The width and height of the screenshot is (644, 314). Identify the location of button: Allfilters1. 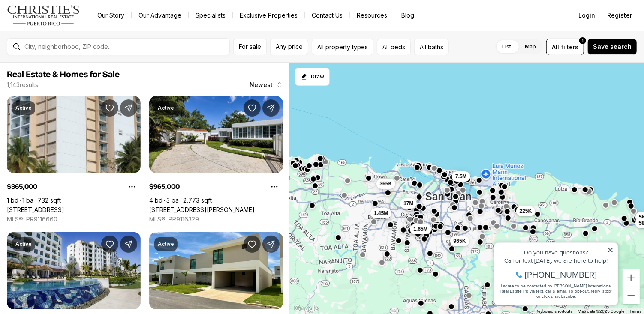
(565, 47).